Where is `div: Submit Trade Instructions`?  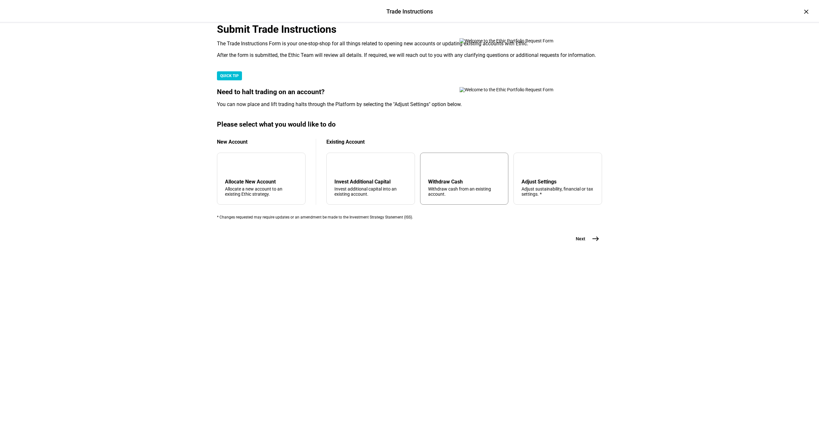
div: Submit Trade Instructions is located at coordinates (410, 29).